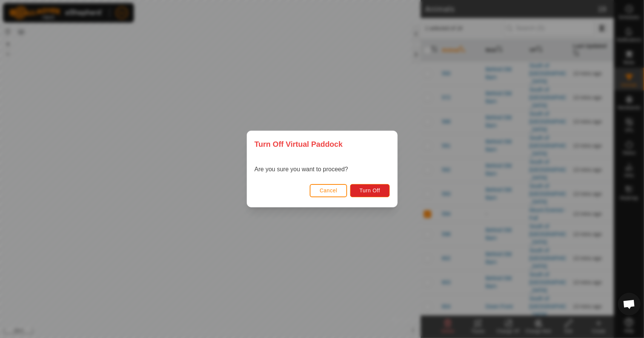 The image size is (644, 338). I want to click on button: Cancel, so click(328, 191).